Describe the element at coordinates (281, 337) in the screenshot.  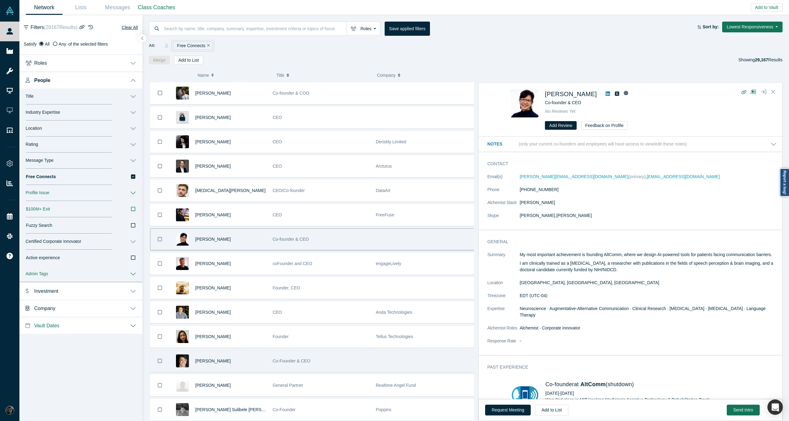
I see `span: Founder` at that location.